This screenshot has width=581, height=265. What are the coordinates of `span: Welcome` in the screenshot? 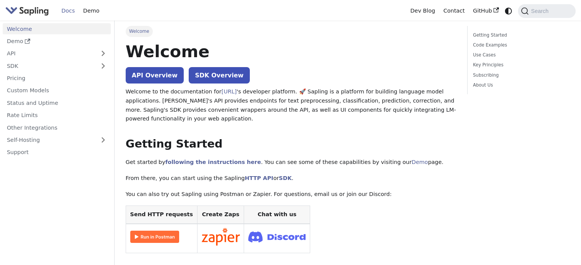 It's located at (139, 31).